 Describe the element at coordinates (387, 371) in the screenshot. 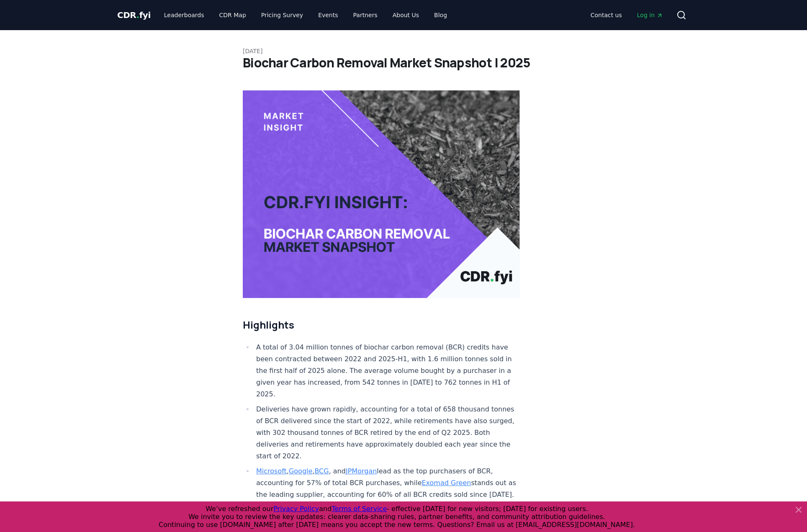

I see `li: A total of 3.04 million tonnes of biochar carbon removal (BCR) credits have been contracted betwe...` at that location.